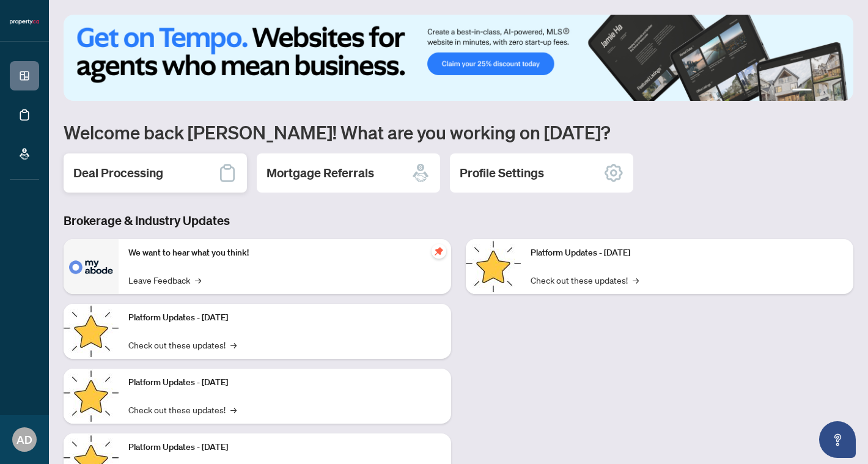 This screenshot has height=464, width=868. I want to click on img: Platform Updates - July 21, 2025, so click(91, 397).